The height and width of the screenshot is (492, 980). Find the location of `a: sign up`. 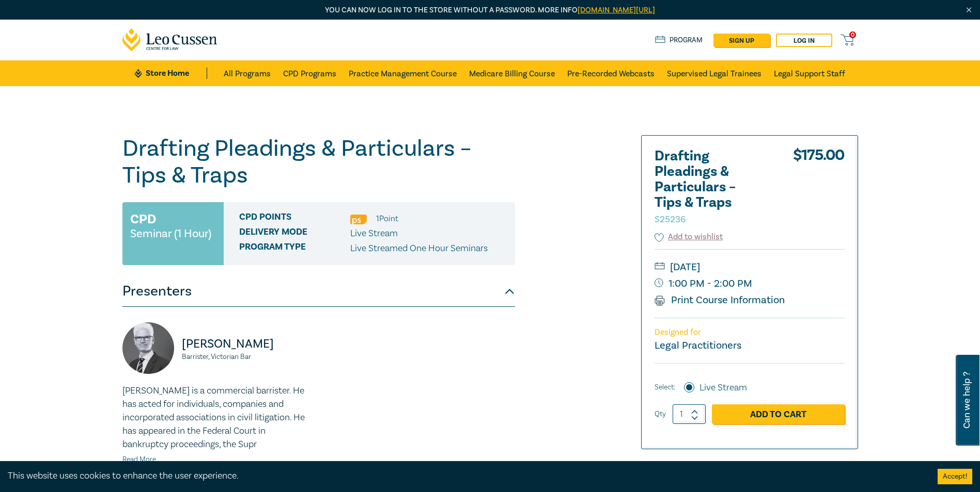

a: sign up is located at coordinates (742, 40).